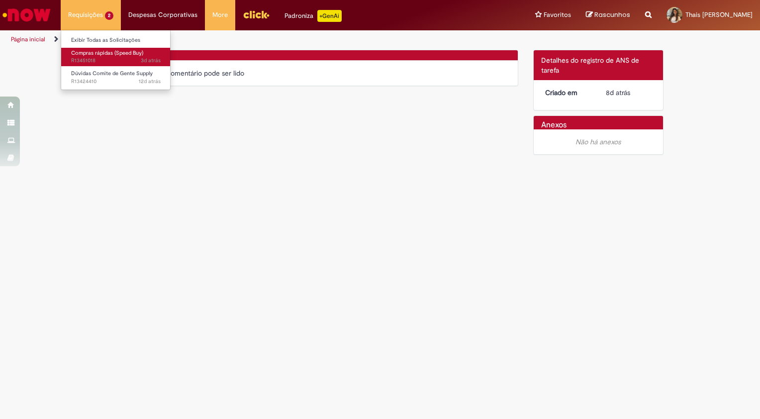  What do you see at coordinates (568, 92) in the screenshot?
I see `dt: Criado em` at bounding box center [568, 92].